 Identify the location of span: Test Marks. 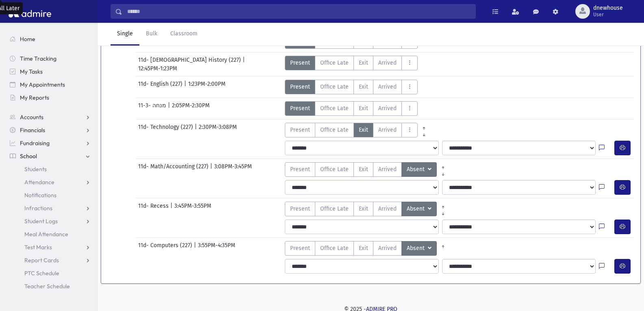
(38, 248).